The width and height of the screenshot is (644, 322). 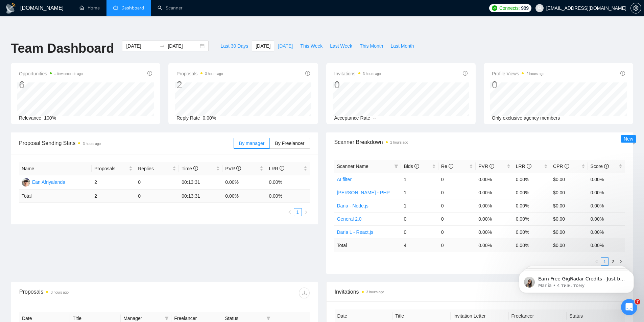 I want to click on a: 1, so click(x=298, y=212).